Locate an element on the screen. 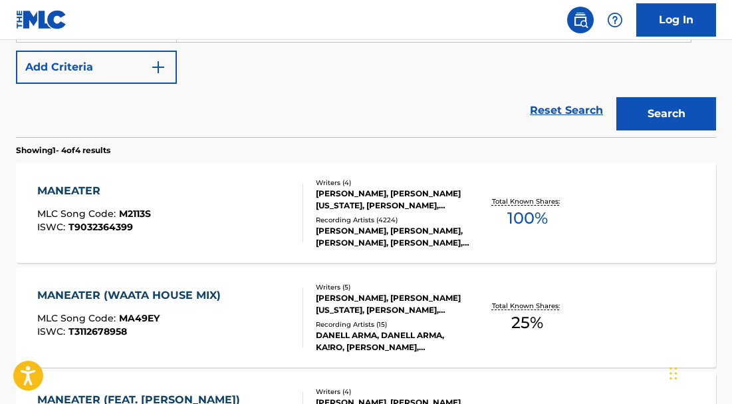 The width and height of the screenshot is (732, 404). a: Log In is located at coordinates (677, 20).